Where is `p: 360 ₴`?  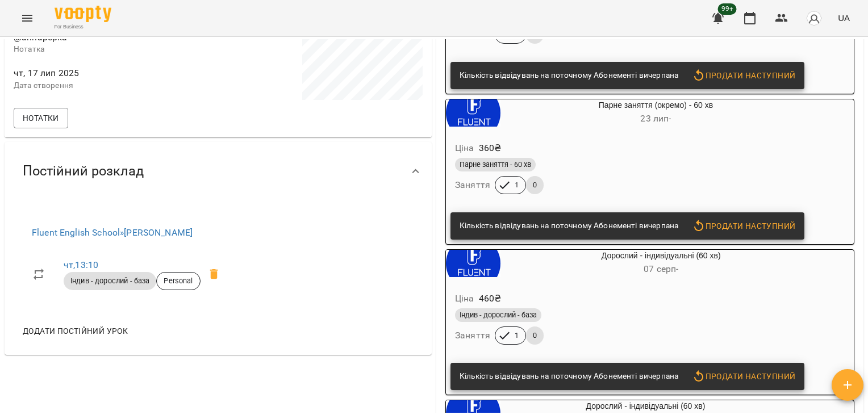 p: 360 ₴ is located at coordinates (490, 148).